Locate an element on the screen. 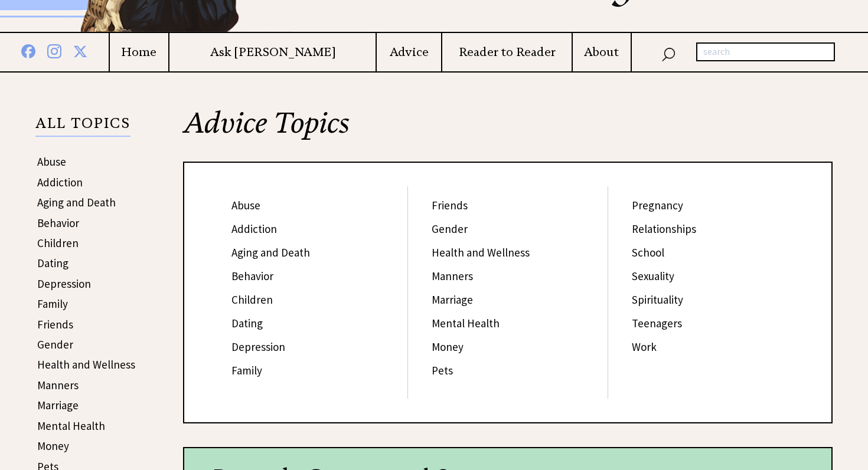 This screenshot has height=470, width=868. h2: Advice Topics is located at coordinates (508, 135).